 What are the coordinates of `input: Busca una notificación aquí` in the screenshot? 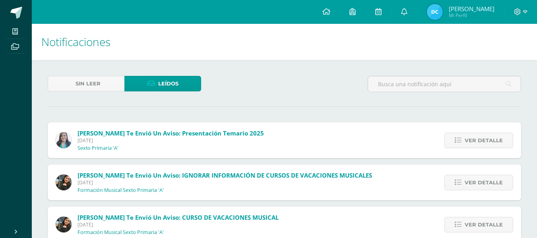 It's located at (444, 84).